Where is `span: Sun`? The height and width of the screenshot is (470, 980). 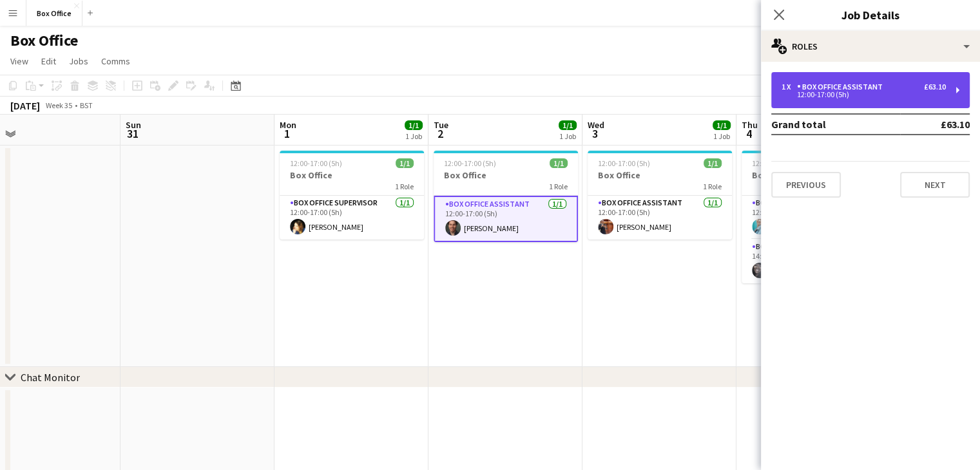
span: Sun is located at coordinates (133, 125).